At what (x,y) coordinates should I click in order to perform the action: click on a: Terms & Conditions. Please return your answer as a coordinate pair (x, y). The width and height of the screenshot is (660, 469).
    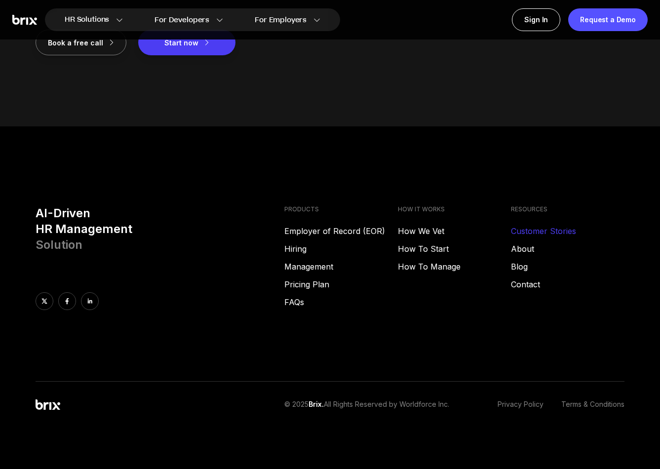
    Looking at the image, I should click on (593, 404).